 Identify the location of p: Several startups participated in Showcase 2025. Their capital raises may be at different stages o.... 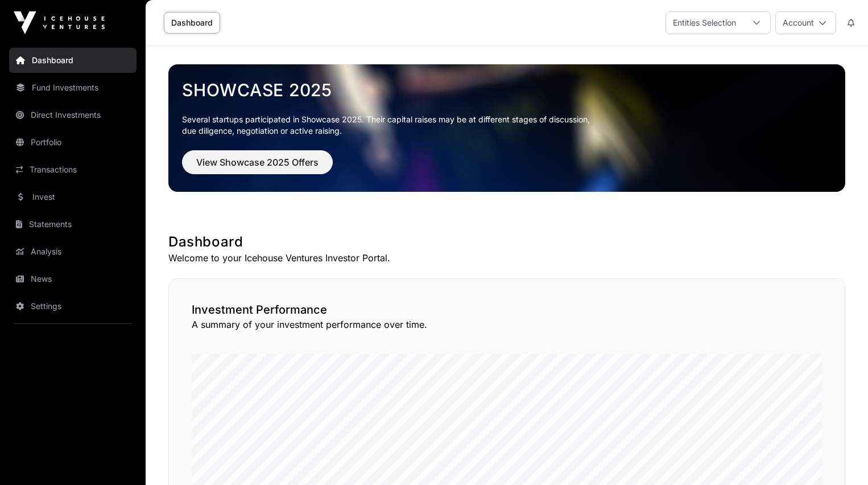
(507, 125).